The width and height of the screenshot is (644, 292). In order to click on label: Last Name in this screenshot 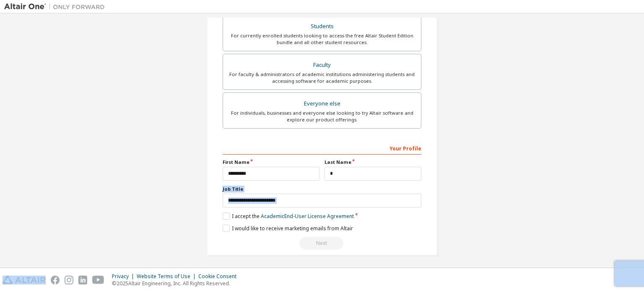, I will do `click(373, 162)`.